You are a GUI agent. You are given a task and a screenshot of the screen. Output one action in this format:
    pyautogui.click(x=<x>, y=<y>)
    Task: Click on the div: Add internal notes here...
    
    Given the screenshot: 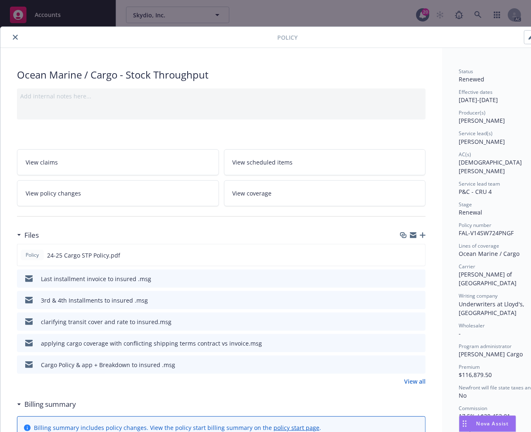 What is the action you would take?
    pyautogui.click(x=221, y=96)
    